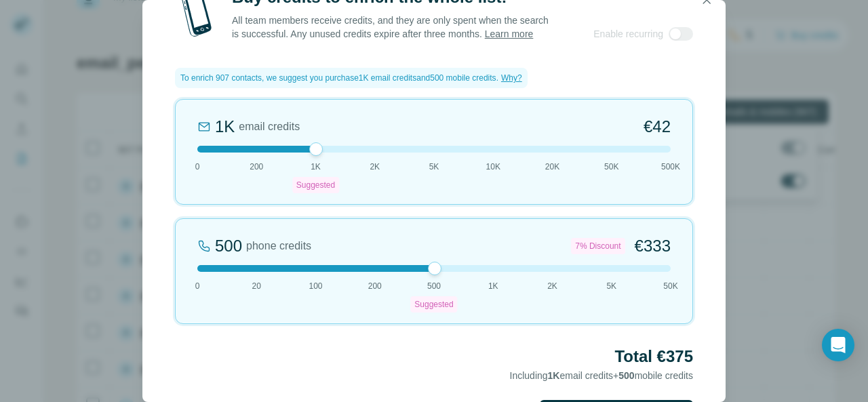 The image size is (868, 402). What do you see at coordinates (278, 246) in the screenshot?
I see `span: phone credits` at bounding box center [278, 246].